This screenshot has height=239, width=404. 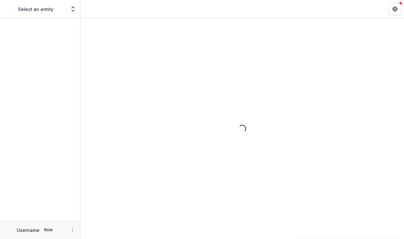 What do you see at coordinates (73, 9) in the screenshot?
I see `button: Open entity switcher` at bounding box center [73, 9].